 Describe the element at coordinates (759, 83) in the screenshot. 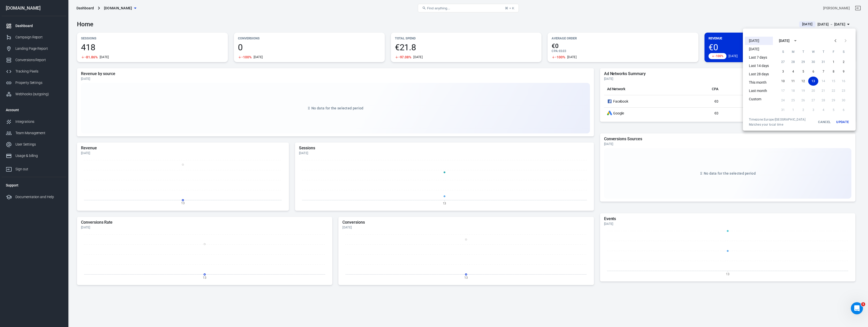

I see `li: This month` at that location.